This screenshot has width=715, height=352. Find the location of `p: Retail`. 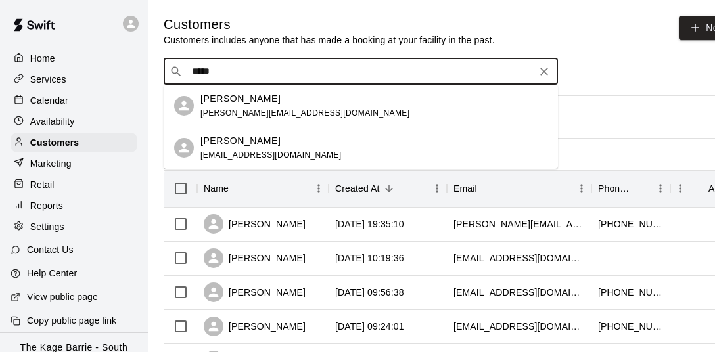

p: Retail is located at coordinates (42, 185).